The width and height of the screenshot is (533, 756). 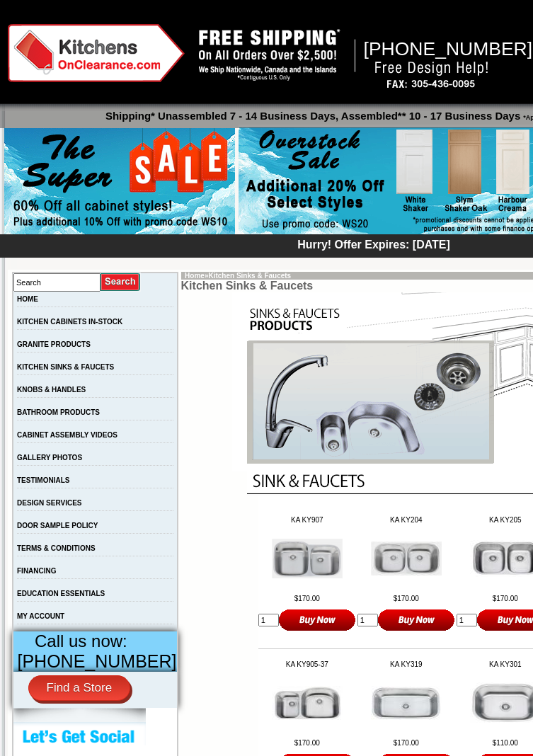 What do you see at coordinates (79, 687) in the screenshot?
I see `a: Find a Store` at bounding box center [79, 687].